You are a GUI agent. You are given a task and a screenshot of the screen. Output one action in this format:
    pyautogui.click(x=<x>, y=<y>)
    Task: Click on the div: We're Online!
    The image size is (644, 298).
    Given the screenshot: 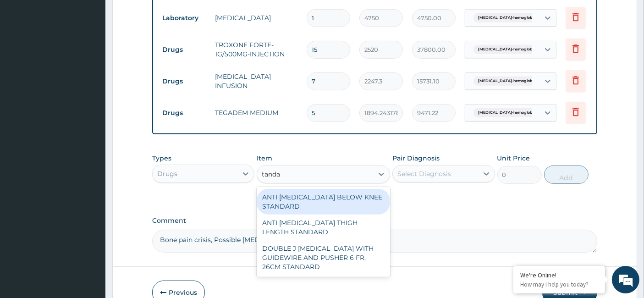 What is the action you would take?
    pyautogui.click(x=560, y=275)
    